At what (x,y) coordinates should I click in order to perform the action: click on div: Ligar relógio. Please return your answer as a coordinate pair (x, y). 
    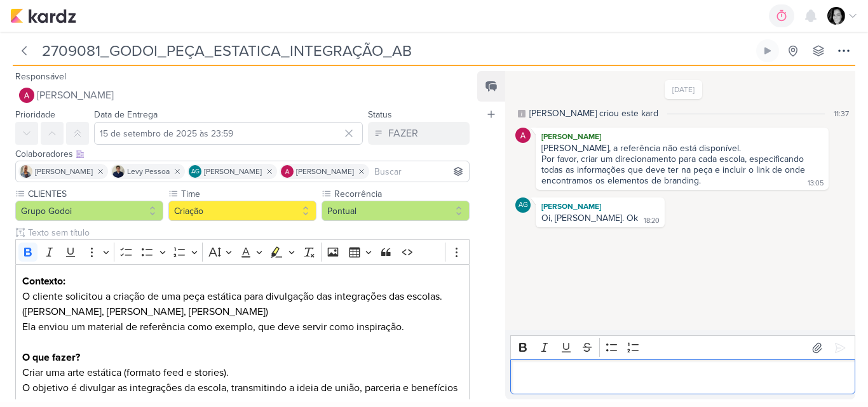
    Looking at the image, I should click on (767, 51).